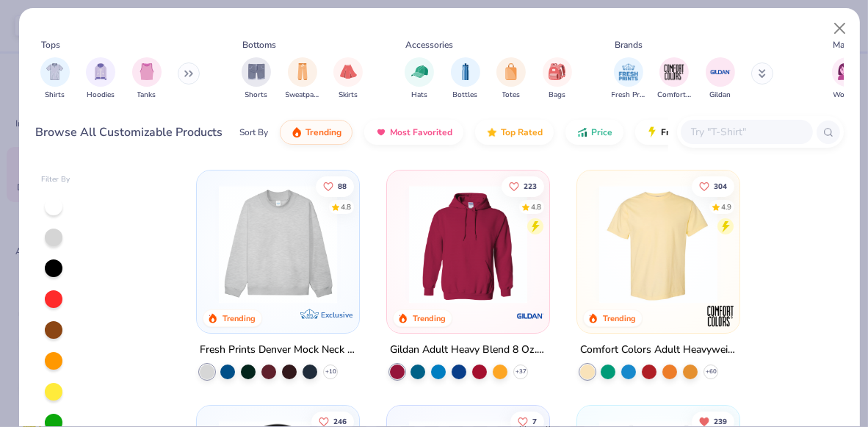 The height and width of the screenshot is (427, 868). I want to click on img: Gildan Image, so click(720, 72).